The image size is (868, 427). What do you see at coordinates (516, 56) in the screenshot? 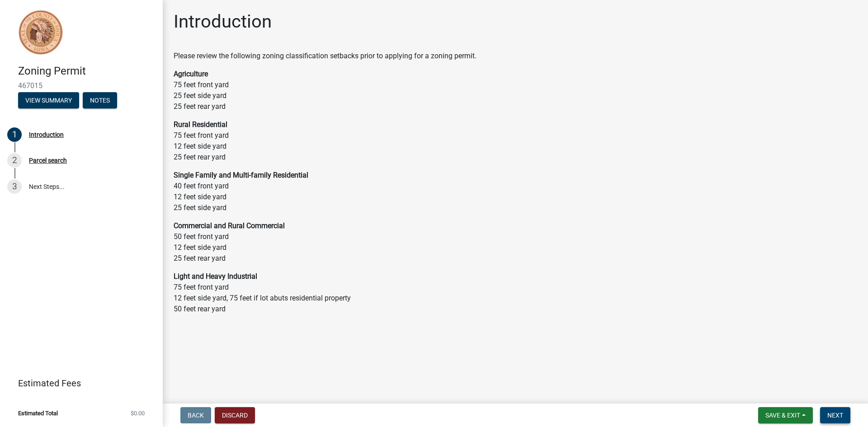
I see `p: Please review the following zoning classification setbacks prior to applying for a zoning permit.` at bounding box center [516, 56].